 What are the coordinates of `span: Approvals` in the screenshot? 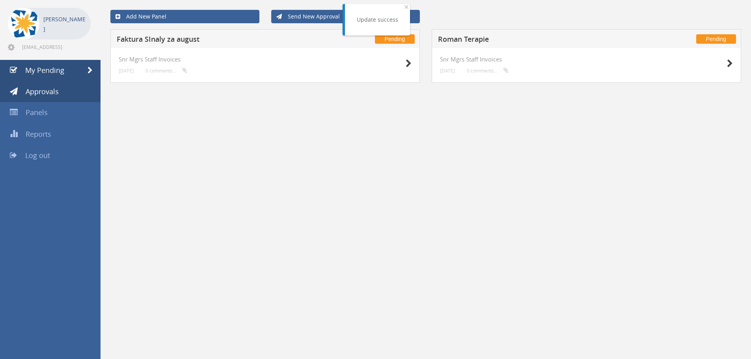 It's located at (42, 91).